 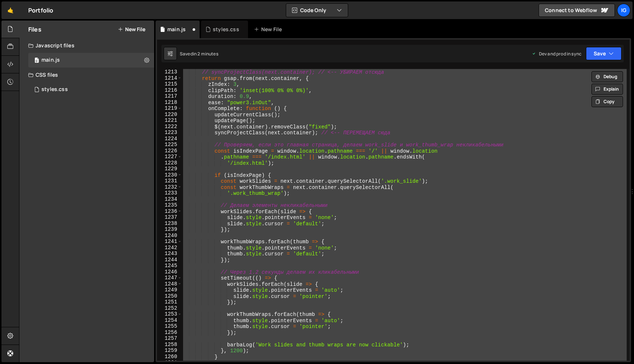 What do you see at coordinates (91, 60) in the screenshot?
I see `div: 14577/44954.js` at bounding box center [91, 60].